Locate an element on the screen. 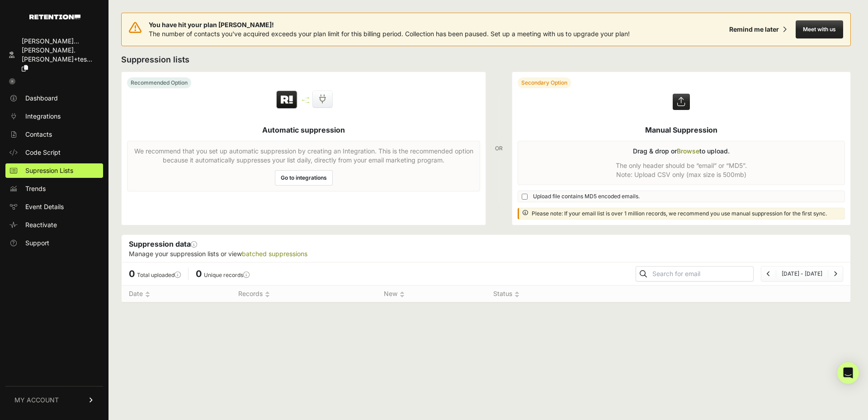 This screenshot has width=868, height=420. input: Search for email is located at coordinates (701, 274).